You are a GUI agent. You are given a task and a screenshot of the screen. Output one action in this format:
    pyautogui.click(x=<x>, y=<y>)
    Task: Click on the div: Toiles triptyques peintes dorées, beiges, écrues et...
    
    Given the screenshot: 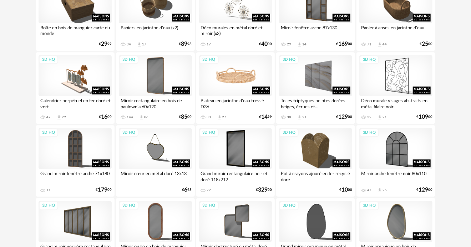 What is the action you would take?
    pyautogui.click(x=316, y=103)
    